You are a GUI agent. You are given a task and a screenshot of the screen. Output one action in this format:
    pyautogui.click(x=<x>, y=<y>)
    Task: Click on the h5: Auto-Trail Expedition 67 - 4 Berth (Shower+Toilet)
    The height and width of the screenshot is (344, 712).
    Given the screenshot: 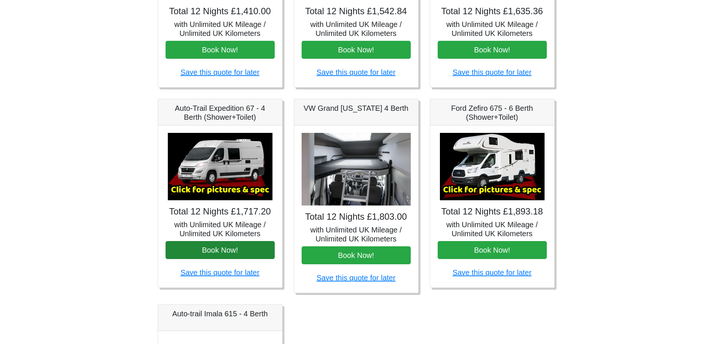 What is the action you would take?
    pyautogui.click(x=220, y=113)
    